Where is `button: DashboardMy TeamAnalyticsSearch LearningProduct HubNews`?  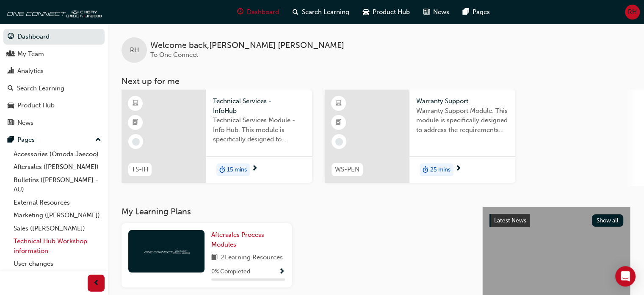 button: DashboardMy TeamAnalyticsSearch LearningProduct HubNews is located at coordinates (54, 79).